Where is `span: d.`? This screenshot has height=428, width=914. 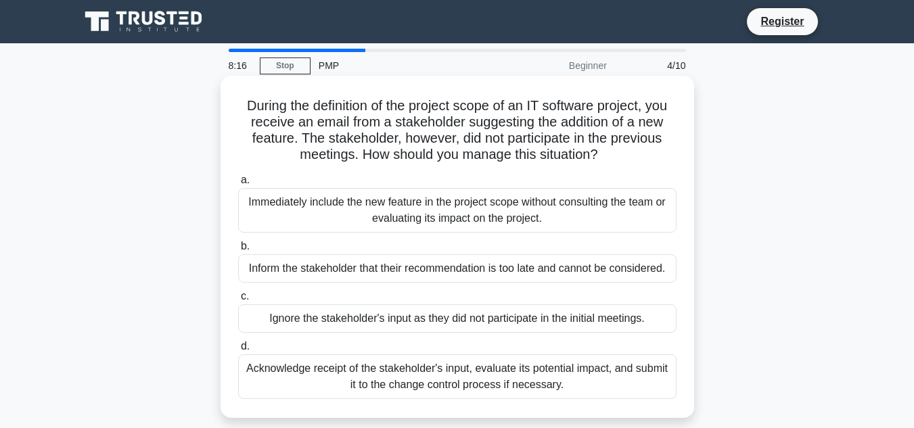
span: d. is located at coordinates (245, 346).